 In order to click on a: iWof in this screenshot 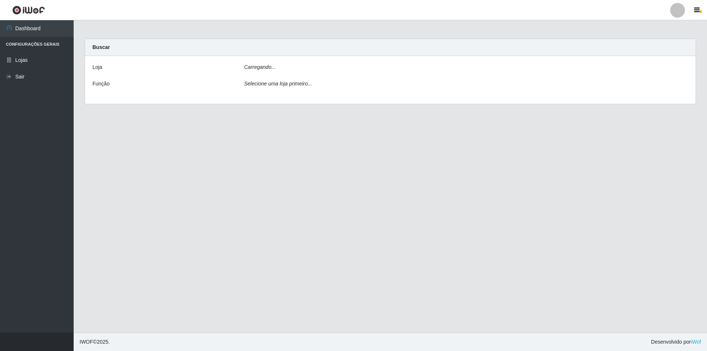, I will do `click(696, 342)`.